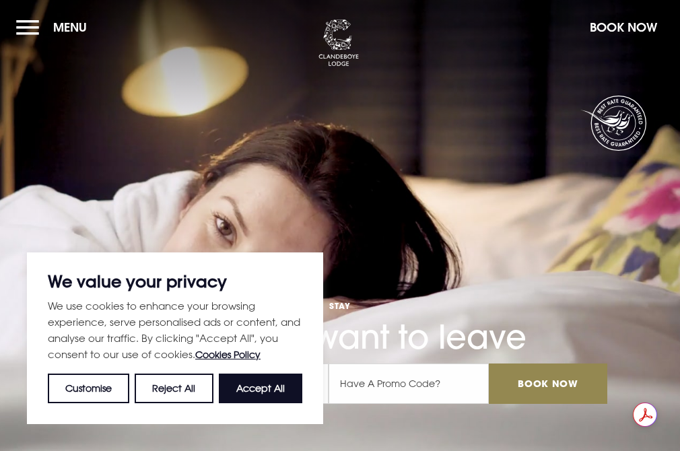 This screenshot has width=680, height=451. I want to click on button: Book Now, so click(623, 27).